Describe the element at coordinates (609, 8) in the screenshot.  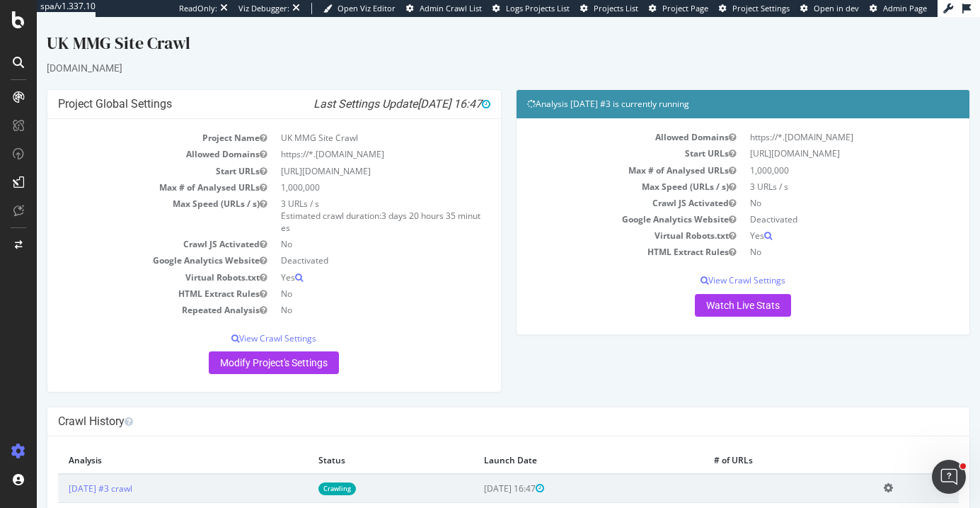
I see `a: Projects List` at that location.